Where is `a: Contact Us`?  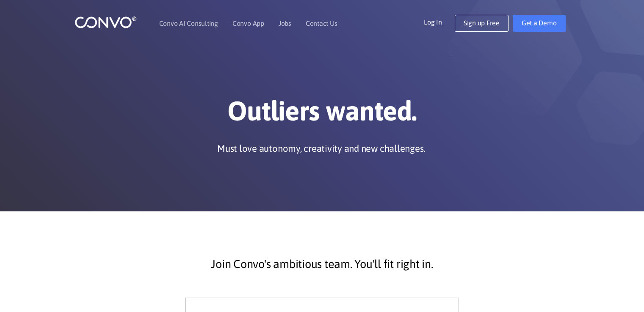
a: Contact Us is located at coordinates (321, 23).